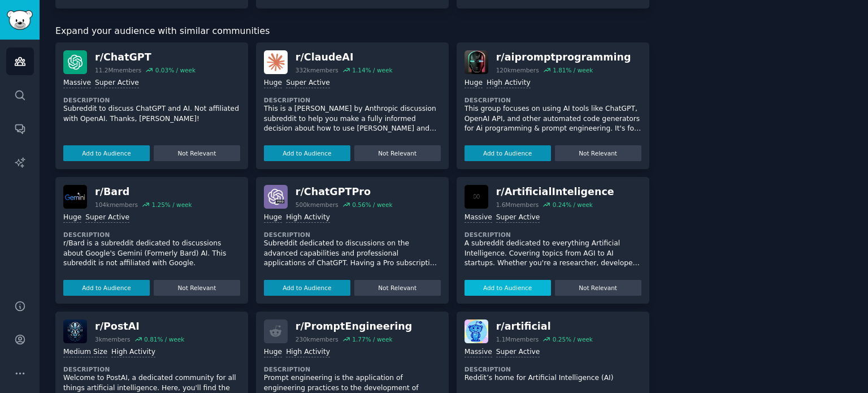  What do you see at coordinates (112, 340) in the screenshot?
I see `div: 3k members` at bounding box center [112, 340].